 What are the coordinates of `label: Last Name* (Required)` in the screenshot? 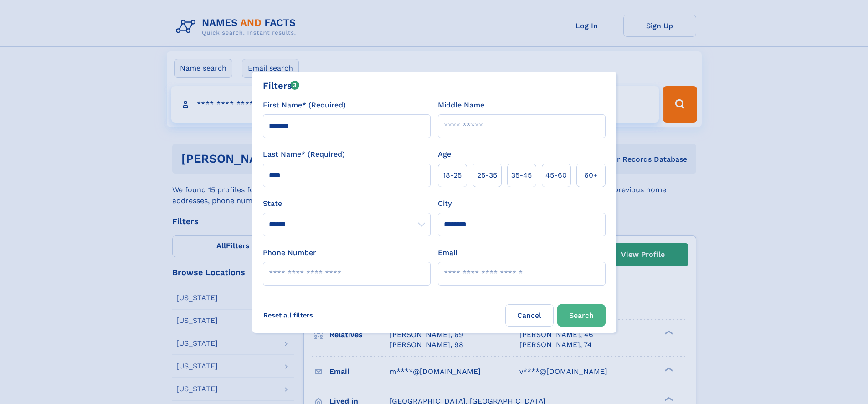 It's located at (304, 155).